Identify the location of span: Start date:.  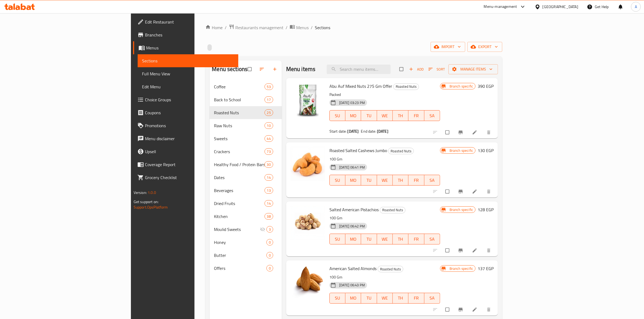
(338, 131).